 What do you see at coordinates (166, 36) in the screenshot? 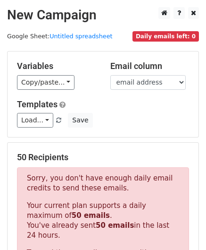
I see `span: Daily emails left: 0` at bounding box center [166, 36].